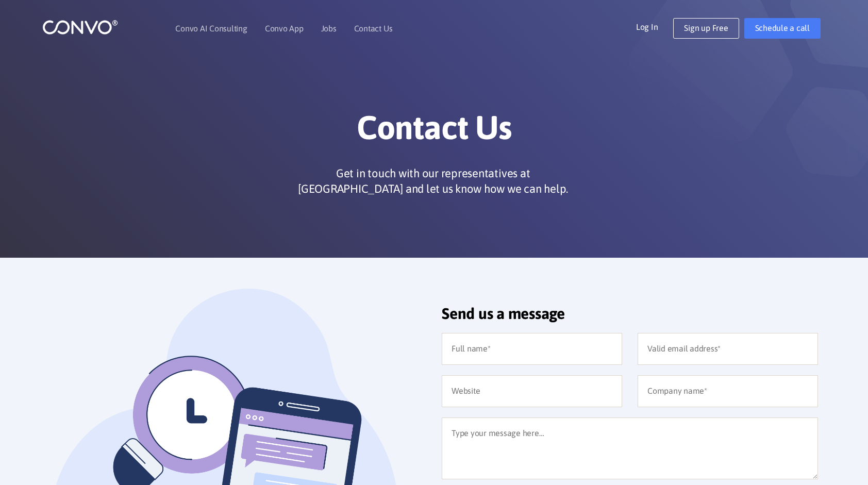 The height and width of the screenshot is (485, 868). What do you see at coordinates (655, 26) in the screenshot?
I see `a: Log In` at bounding box center [655, 26].